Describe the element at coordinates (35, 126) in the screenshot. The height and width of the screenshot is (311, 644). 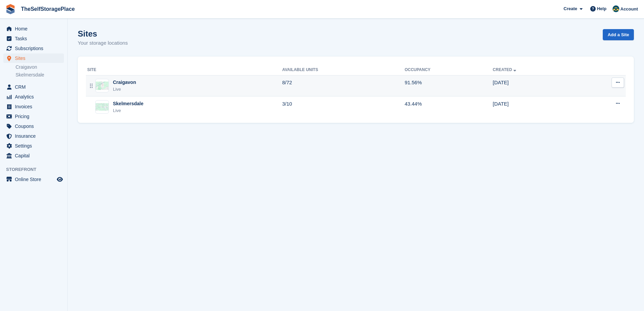
I see `span: Coupons` at that location.